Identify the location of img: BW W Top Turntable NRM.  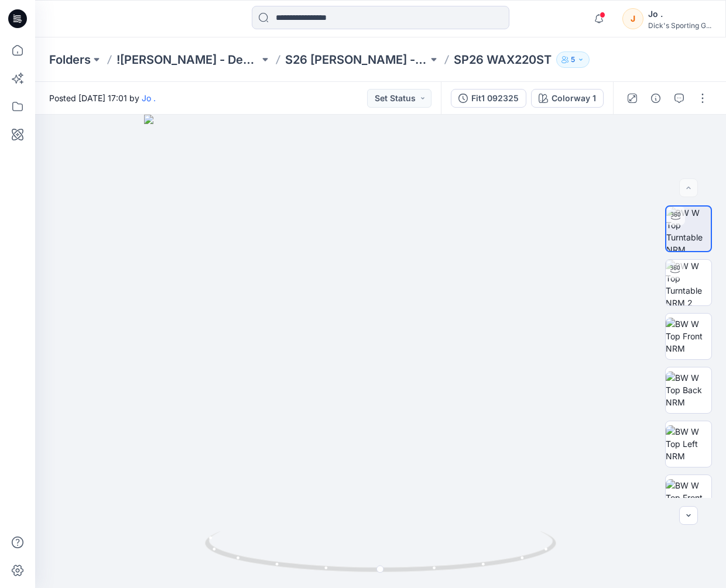
(688, 229).